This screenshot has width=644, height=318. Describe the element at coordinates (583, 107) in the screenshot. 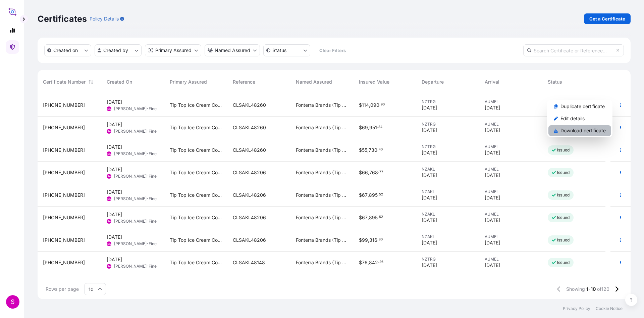

I see `p: Duplicate certificate` at that location.